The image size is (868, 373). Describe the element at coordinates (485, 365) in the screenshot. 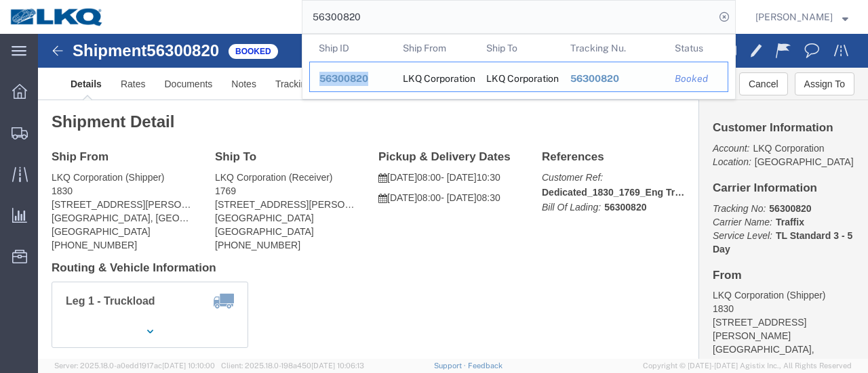

I see `a: Feedback` at that location.